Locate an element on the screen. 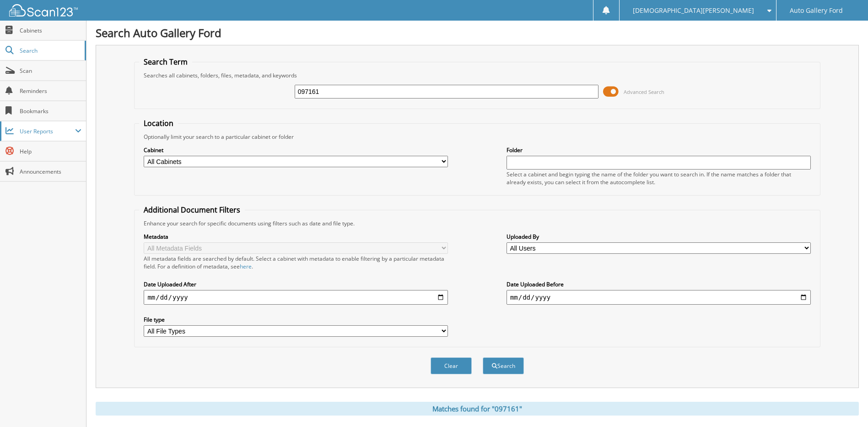 Image resolution: width=868 pixels, height=427 pixels. label: Metadata is located at coordinates (295, 236).